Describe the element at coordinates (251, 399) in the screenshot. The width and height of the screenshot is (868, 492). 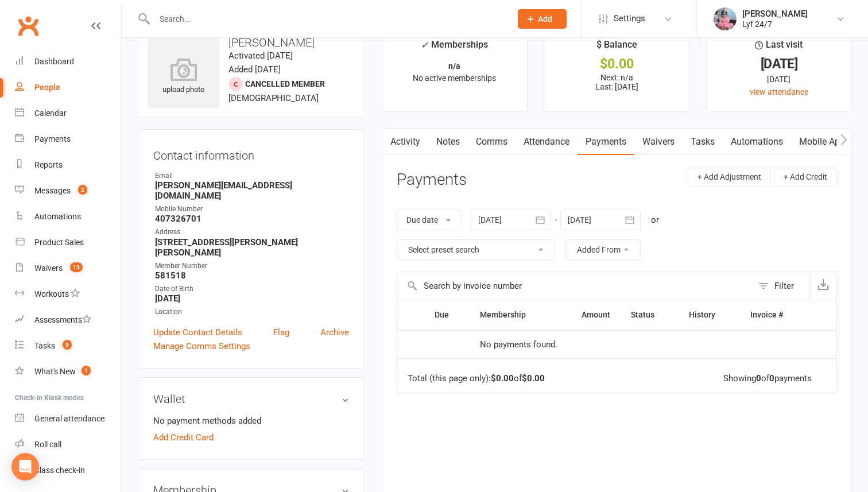
I see `h3: Wallet` at that location.